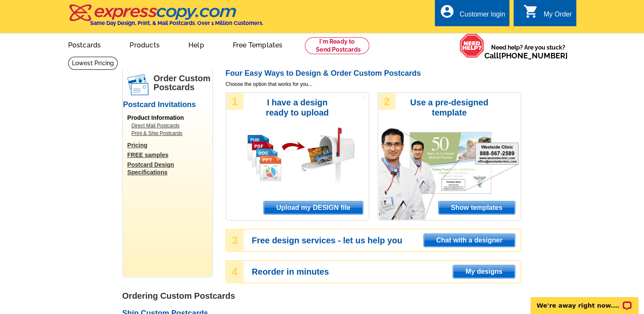  What do you see at coordinates (482, 16) in the screenshot?
I see `div: Customer login` at bounding box center [482, 16].